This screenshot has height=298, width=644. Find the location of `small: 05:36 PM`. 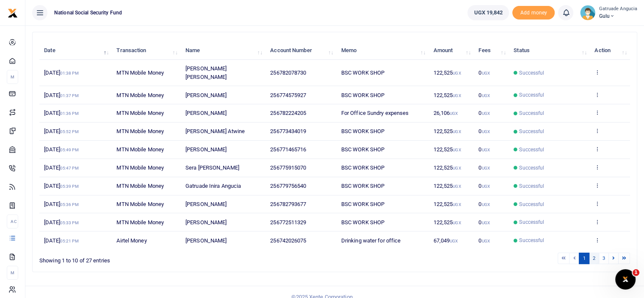

small: 05:36 PM is located at coordinates (70, 204).